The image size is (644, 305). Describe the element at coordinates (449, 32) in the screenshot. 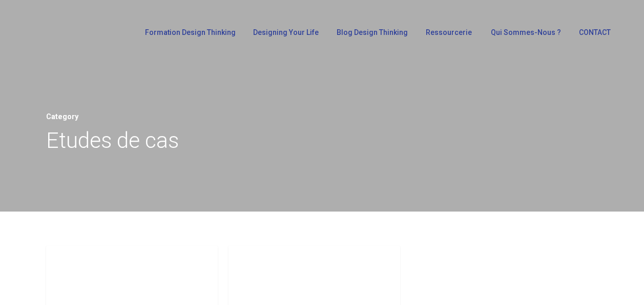

I see `span: Ressourcerie` at that location.